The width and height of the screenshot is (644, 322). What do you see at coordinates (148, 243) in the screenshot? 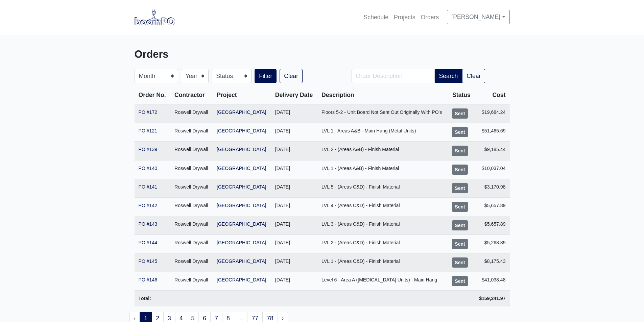
I see `a: PO #144` at bounding box center [148, 243].